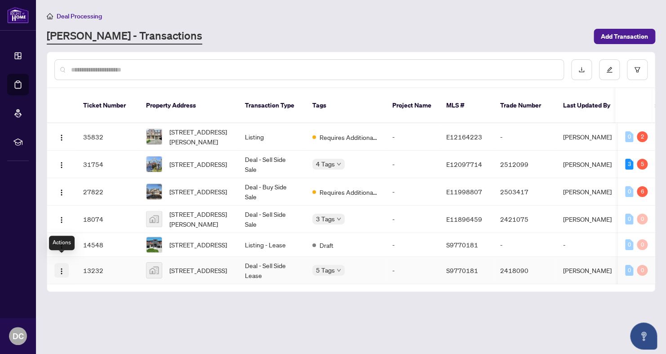  I want to click on td: 13232, so click(107, 270).